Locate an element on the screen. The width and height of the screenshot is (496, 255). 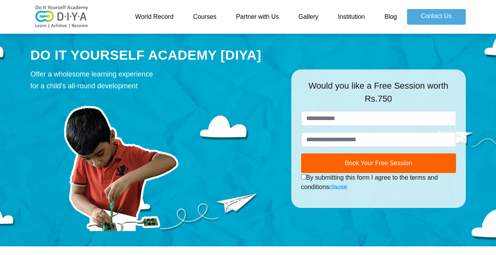
a: Partner with Us is located at coordinates (257, 17).